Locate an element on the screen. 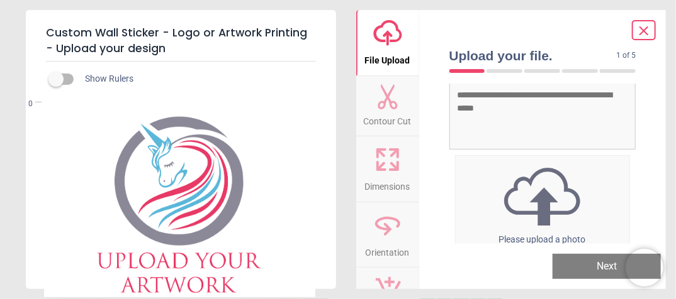 The height and width of the screenshot is (299, 676). button: Orientation is located at coordinates (388, 235).